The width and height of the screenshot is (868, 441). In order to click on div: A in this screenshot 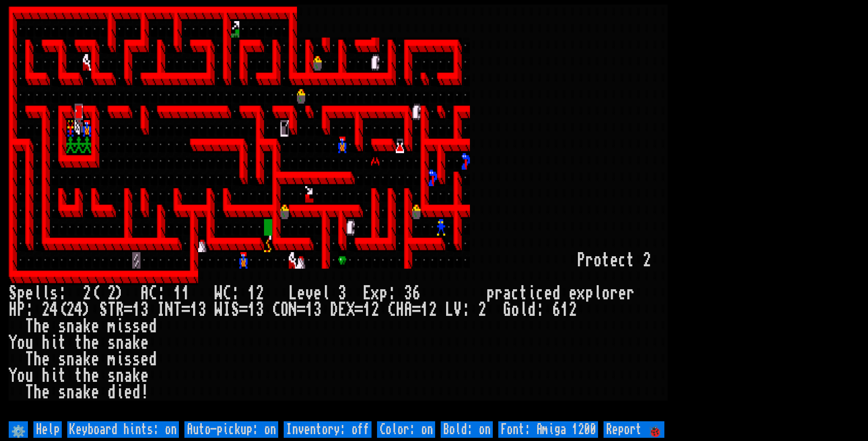, I will do `click(144, 293)`.